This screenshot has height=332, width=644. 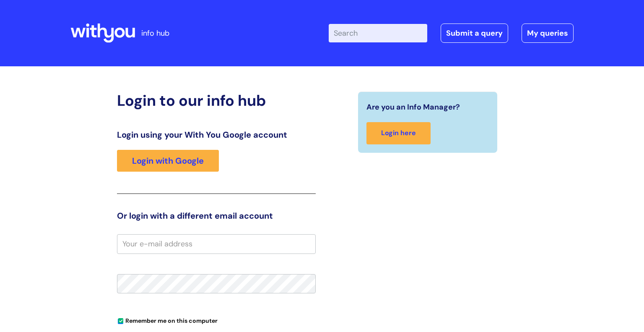 What do you see at coordinates (155, 33) in the screenshot?
I see `p: info hub` at bounding box center [155, 33].